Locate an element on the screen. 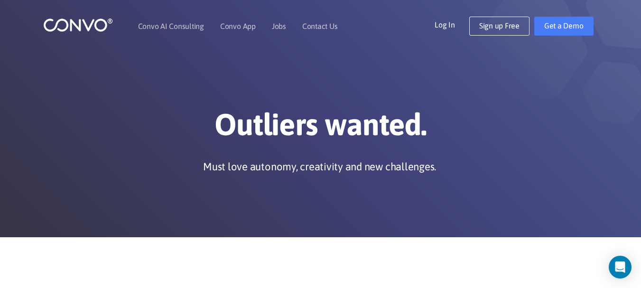 The width and height of the screenshot is (641, 288). a: Jobs is located at coordinates (279, 26).